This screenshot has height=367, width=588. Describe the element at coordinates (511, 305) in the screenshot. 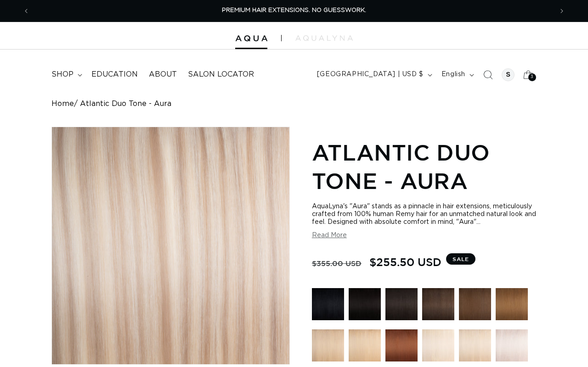

I see `img: 6 Light Brown - Aura` at that location.